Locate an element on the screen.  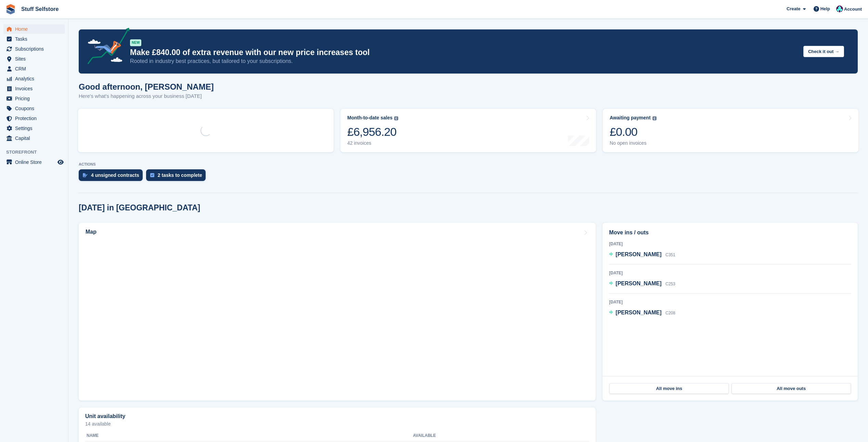
span: Settings is located at coordinates (36, 129).